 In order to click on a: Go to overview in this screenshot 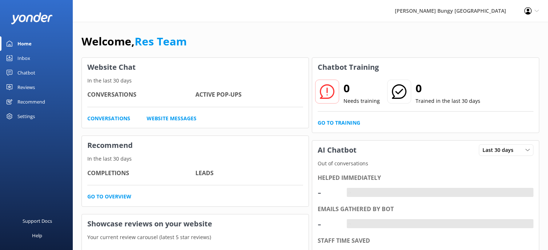, I will do `click(109, 197)`.